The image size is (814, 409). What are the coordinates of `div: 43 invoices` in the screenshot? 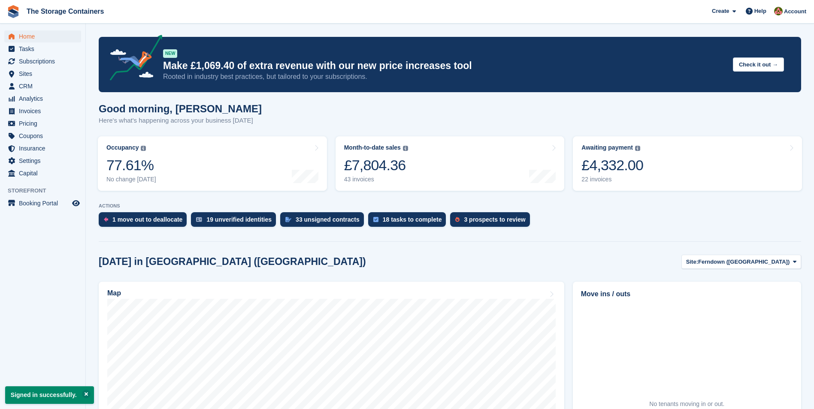 It's located at (376, 179).